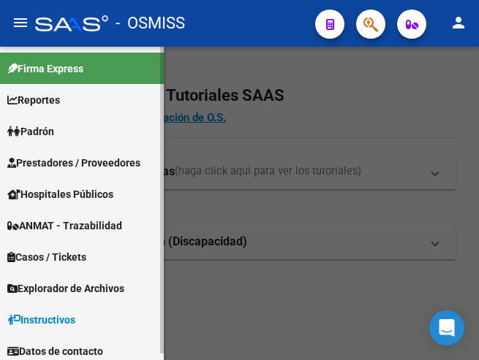 The height and width of the screenshot is (360, 479). Describe the element at coordinates (64, 226) in the screenshot. I see `span: ANMAT - Trazabilidad` at that location.